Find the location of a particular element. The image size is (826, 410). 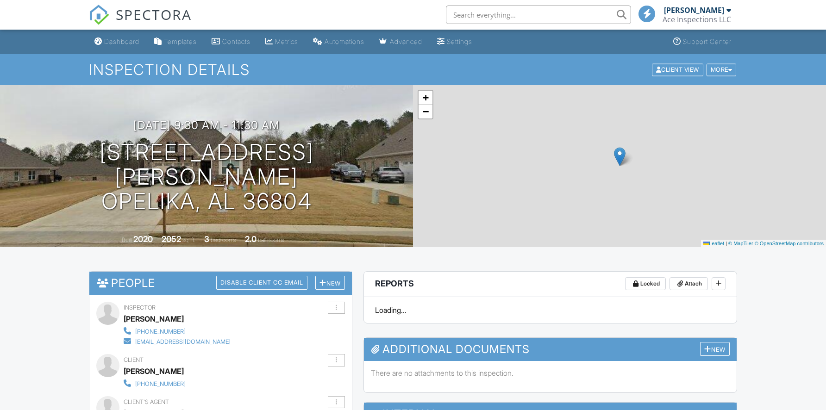

div: Disable Client CC Email is located at coordinates (262, 283).